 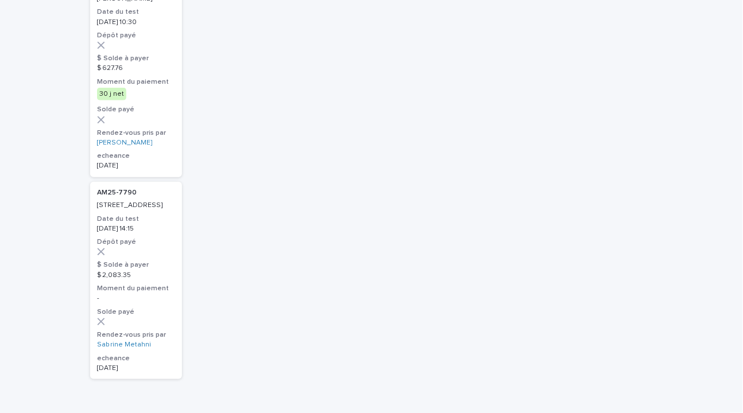 What do you see at coordinates (111, 94) in the screenshot?
I see `div: 30 j net` at bounding box center [111, 94].